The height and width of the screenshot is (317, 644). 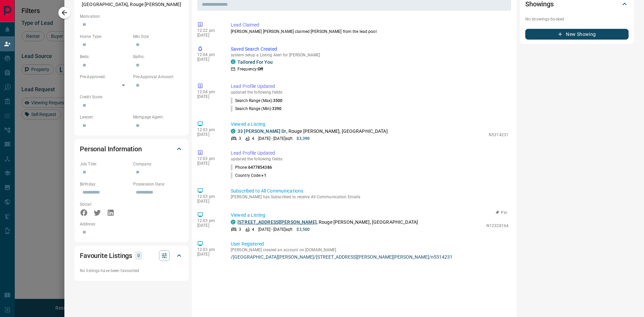 I want to click on p: Search Range (Min) :, so click(x=256, y=108).